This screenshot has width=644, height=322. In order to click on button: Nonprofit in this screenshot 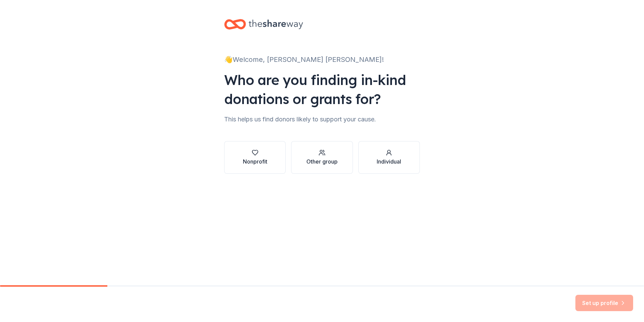, I will do `click(255, 157)`.